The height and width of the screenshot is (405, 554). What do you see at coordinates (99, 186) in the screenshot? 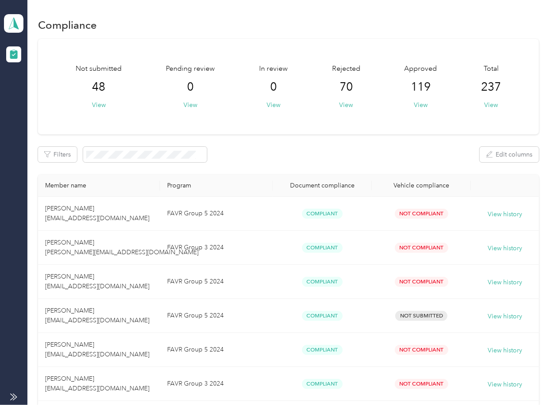
I see `th: Member name` at bounding box center [99, 186].